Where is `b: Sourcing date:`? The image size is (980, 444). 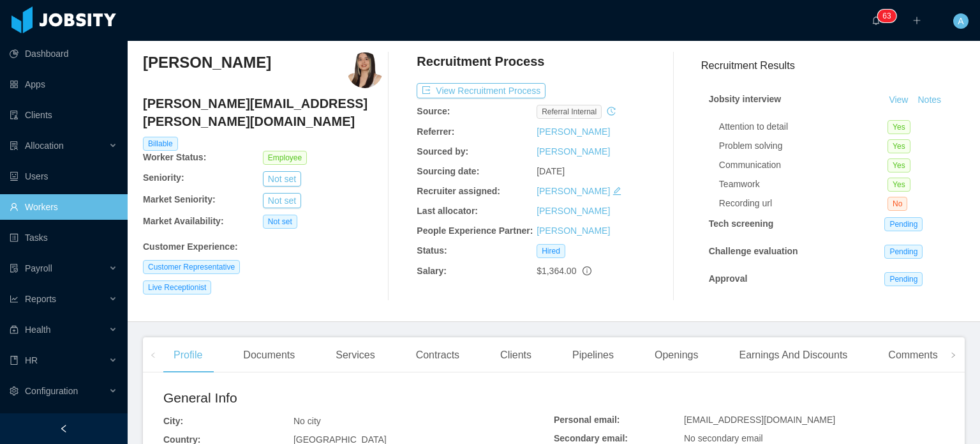 b: Sourcing date: is located at coordinates (448, 171).